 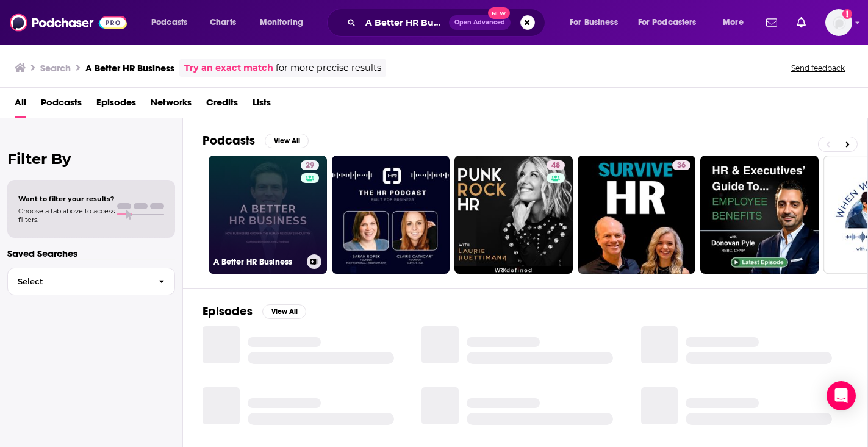 What do you see at coordinates (841, 395) in the screenshot?
I see `div: Open Intercom Messenger` at bounding box center [841, 395].